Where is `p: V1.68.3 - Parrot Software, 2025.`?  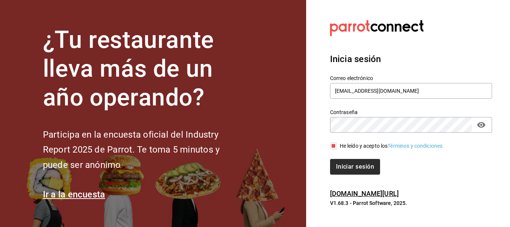
p: V1.68.3 - Parrot Software, 2025. is located at coordinates (411, 203).